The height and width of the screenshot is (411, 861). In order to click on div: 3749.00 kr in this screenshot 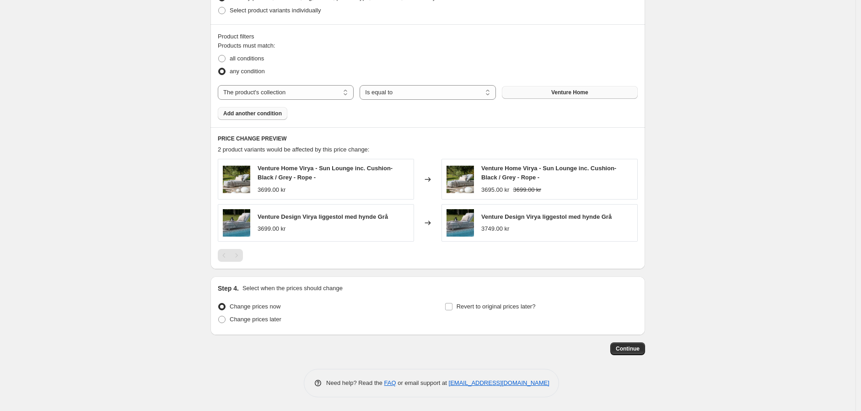, I will do `click(495, 229)`.